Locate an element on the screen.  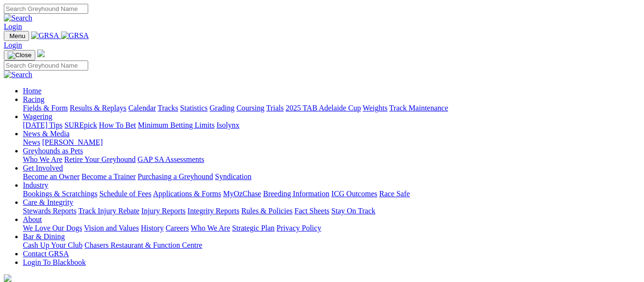
a: Greyhounds as Pets is located at coordinates (53, 151).